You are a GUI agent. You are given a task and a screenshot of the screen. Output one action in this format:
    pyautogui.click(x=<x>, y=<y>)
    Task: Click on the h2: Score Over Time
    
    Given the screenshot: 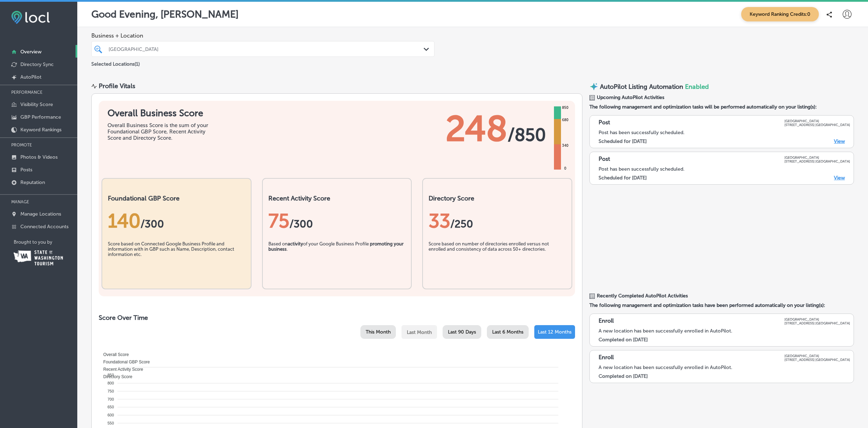 What is the action you would take?
    pyautogui.click(x=337, y=318)
    